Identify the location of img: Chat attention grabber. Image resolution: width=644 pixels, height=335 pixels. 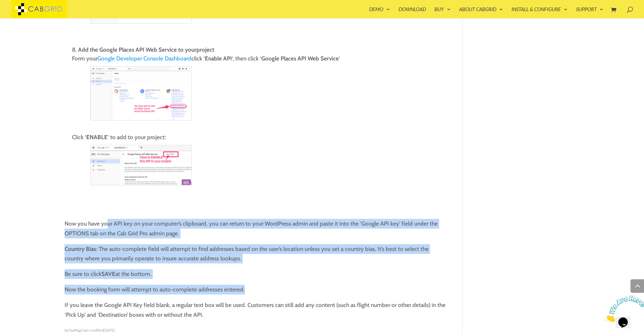
(24, 16).